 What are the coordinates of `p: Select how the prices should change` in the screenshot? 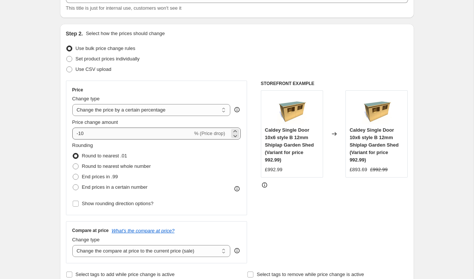 It's located at (125, 34).